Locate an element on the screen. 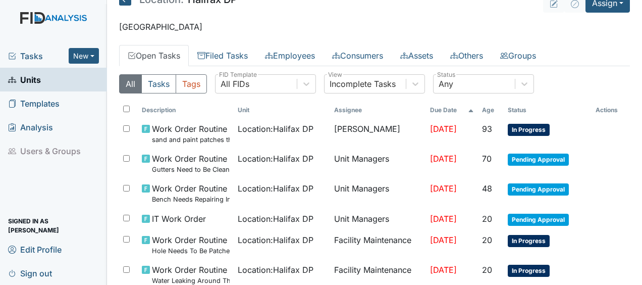  div: Any is located at coordinates (446, 84).